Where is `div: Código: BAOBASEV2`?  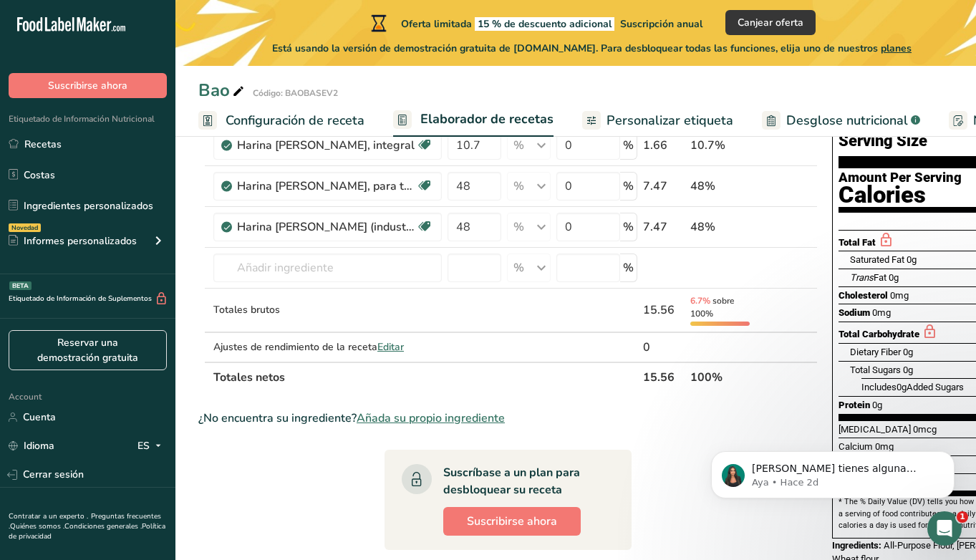
div: Código: BAOBASEV2 is located at coordinates (295, 93).